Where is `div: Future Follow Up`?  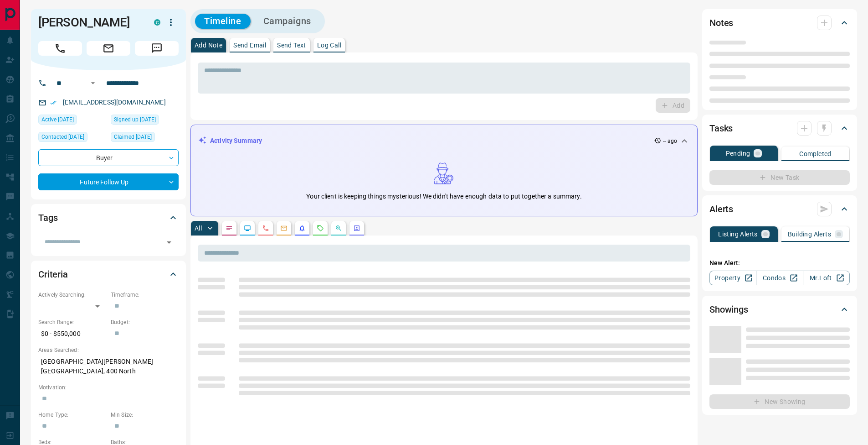 div: Future Follow Up is located at coordinates (108, 182).